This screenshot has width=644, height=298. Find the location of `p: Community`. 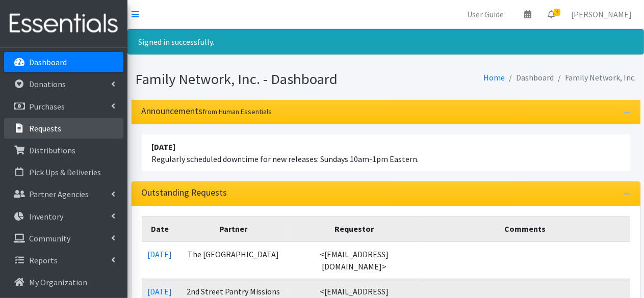

p: Community is located at coordinates (50, 238).